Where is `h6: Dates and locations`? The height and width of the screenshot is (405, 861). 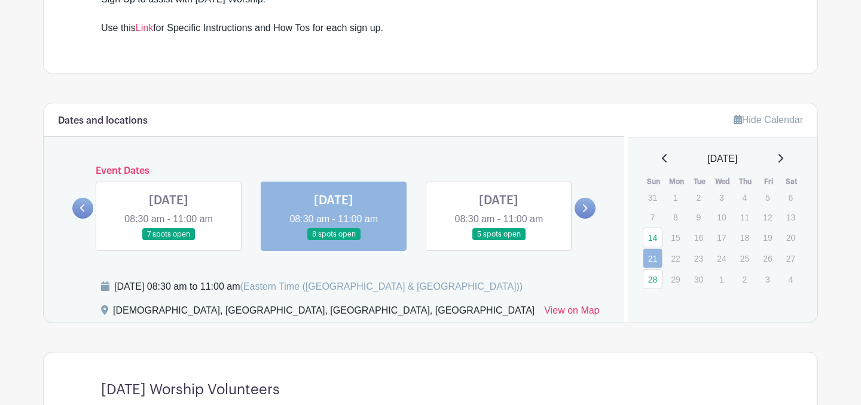 h6: Dates and locations is located at coordinates (103, 121).